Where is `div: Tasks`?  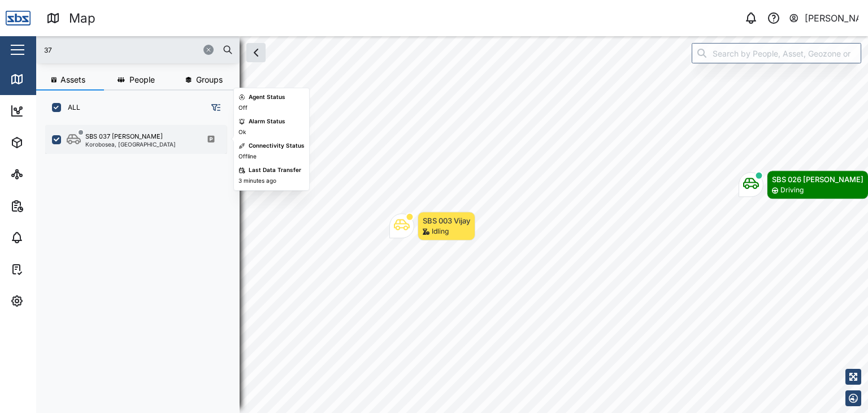
div: Tasks is located at coordinates (45, 269).